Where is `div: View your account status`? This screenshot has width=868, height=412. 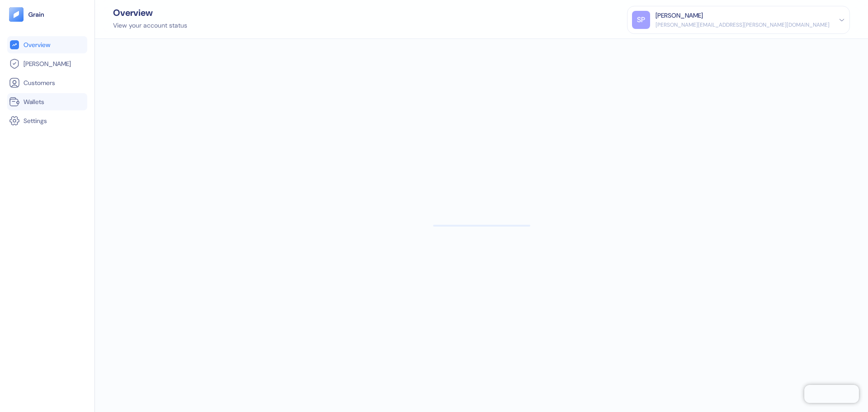 div: View your account status is located at coordinates (150, 25).